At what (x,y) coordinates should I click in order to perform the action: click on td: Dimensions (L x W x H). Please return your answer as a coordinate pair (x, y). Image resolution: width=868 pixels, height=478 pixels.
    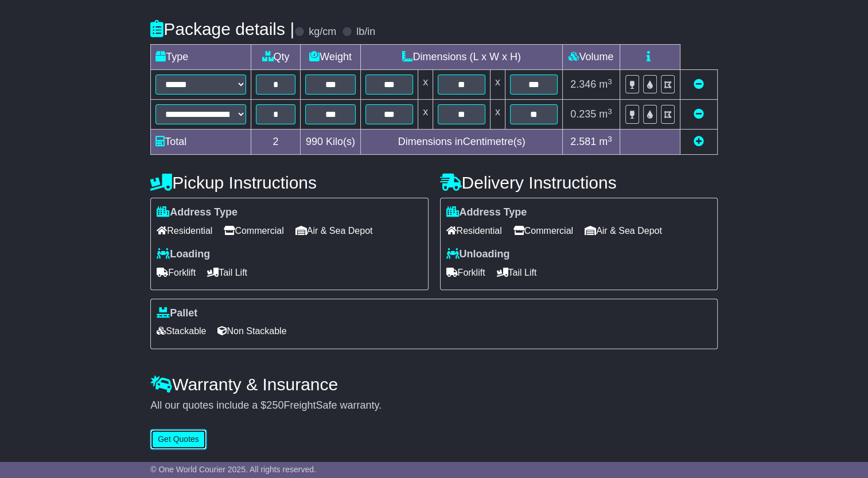
    Looking at the image, I should click on (461, 57).